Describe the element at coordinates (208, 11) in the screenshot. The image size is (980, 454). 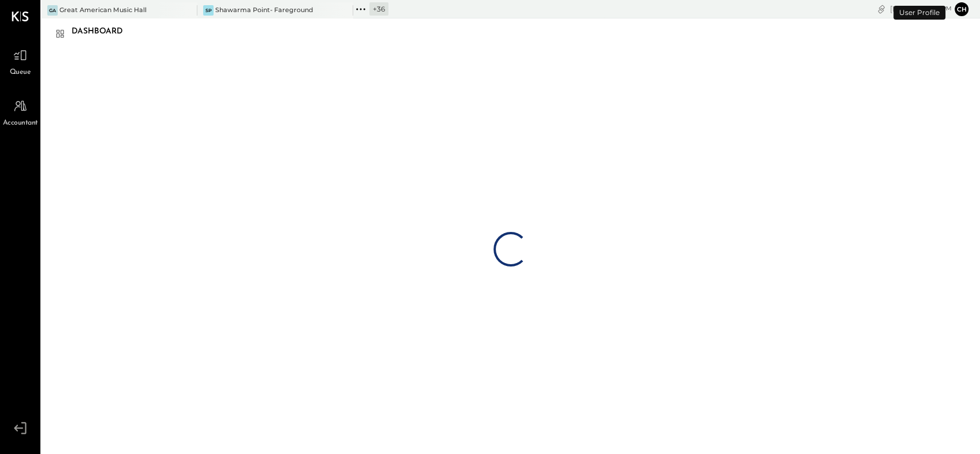
I see `div: SP` at that location.